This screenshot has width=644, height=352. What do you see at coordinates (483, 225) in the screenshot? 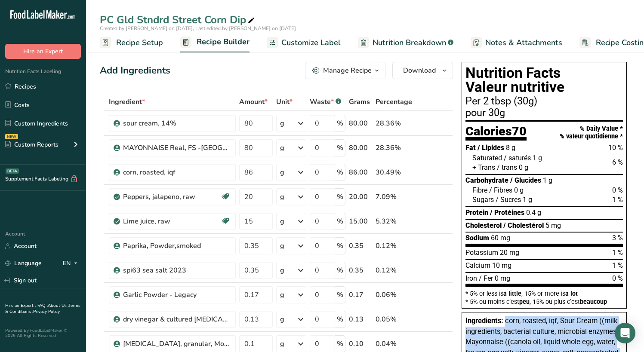
I see `span: Cholesterol` at bounding box center [483, 225].